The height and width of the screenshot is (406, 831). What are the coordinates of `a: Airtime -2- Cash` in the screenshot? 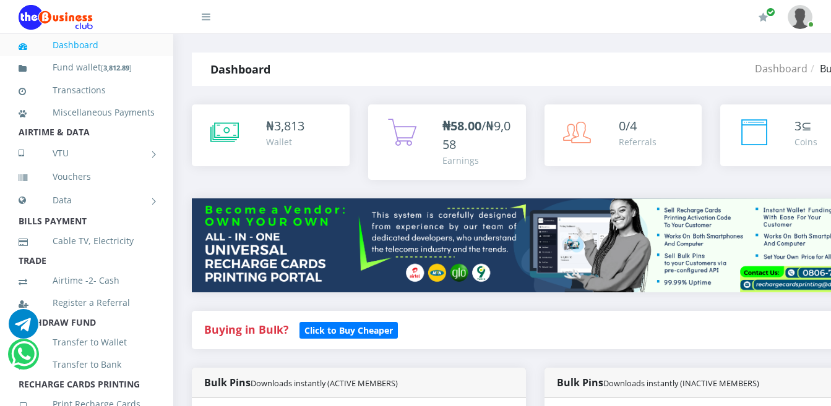 It's located at (87, 281).